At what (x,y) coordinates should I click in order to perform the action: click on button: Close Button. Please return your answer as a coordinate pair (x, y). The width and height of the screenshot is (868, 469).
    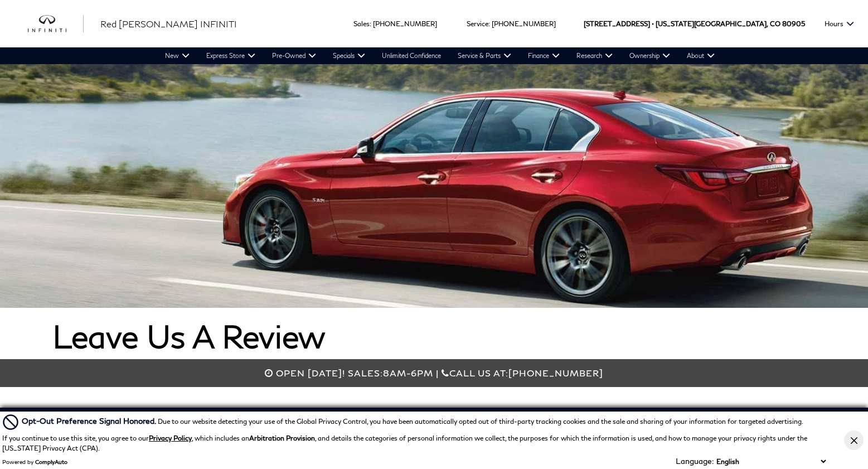
    Looking at the image, I should click on (854, 440).